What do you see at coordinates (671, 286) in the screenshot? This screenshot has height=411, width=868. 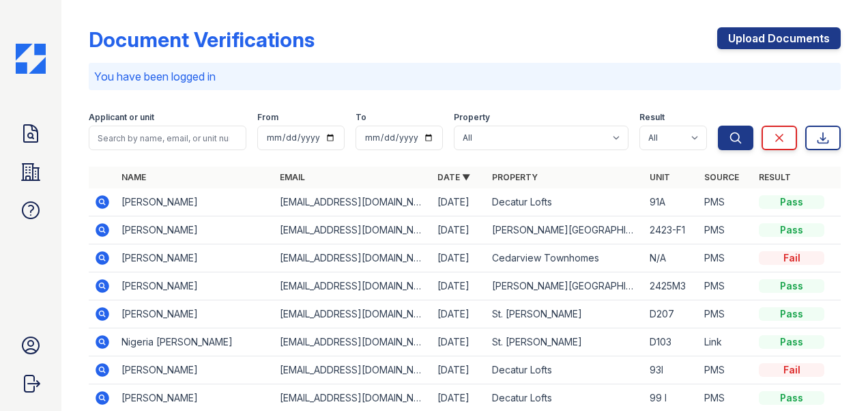 I see `td: 2425M3` at bounding box center [671, 286].